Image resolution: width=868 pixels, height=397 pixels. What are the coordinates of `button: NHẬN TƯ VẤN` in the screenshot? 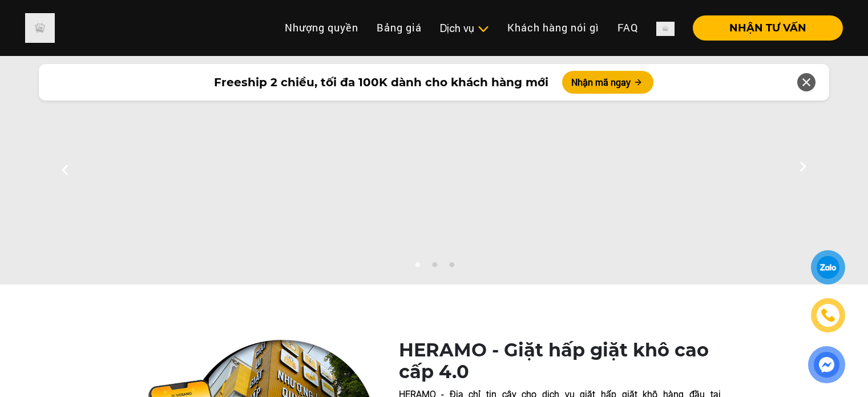 It's located at (767, 28).